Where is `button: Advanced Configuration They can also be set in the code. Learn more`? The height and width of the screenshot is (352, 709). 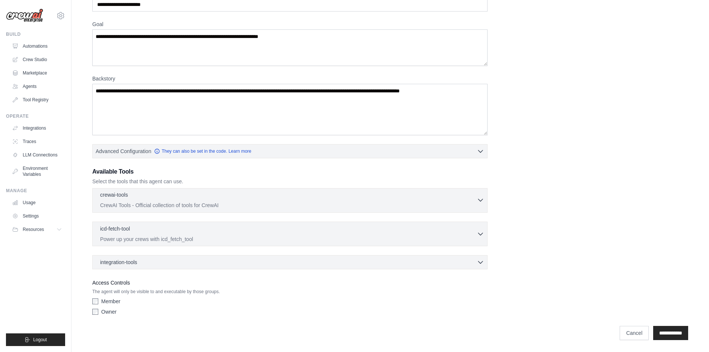 button: Advanced Configuration They can also be set in the code. Learn more is located at coordinates (290, 151).